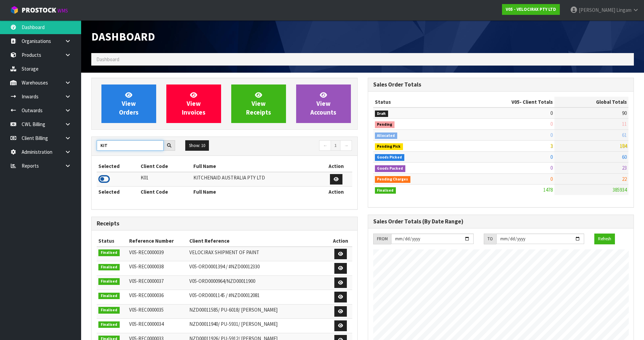 The height and width of the screenshot is (340, 644). What do you see at coordinates (624, 113) in the screenshot?
I see `span: 90` at bounding box center [624, 113].